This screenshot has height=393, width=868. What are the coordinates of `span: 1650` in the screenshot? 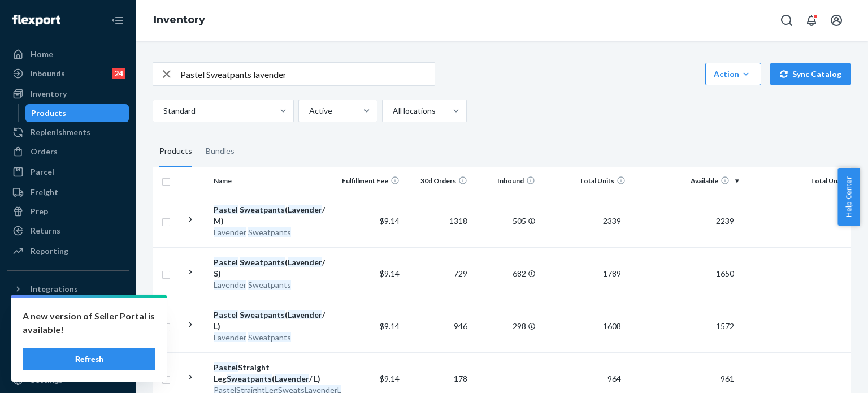 It's located at (725, 273).